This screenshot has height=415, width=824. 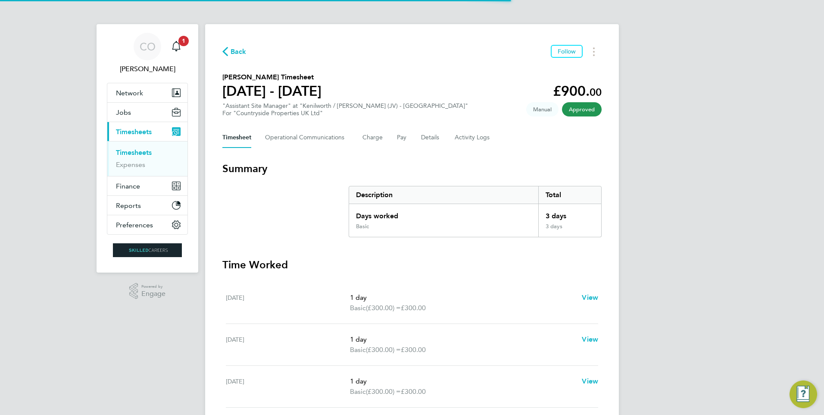 What do you see at coordinates (147, 69) in the screenshot?
I see `span: Craig O'Donovan` at bounding box center [147, 69].